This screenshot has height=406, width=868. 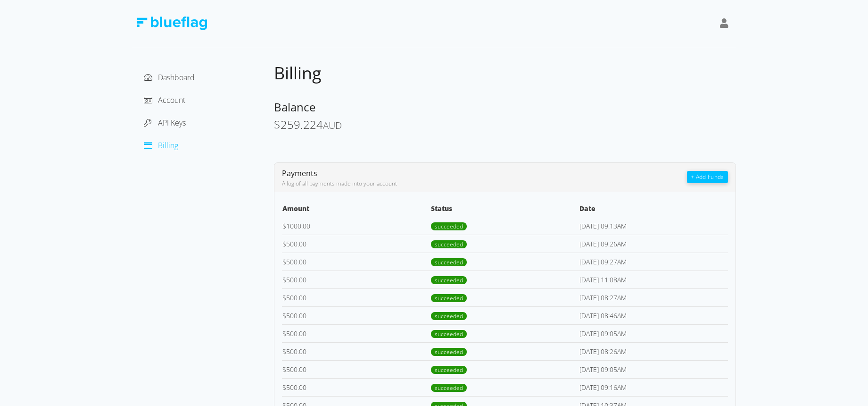 I want to click on th: Date, so click(x=653, y=210).